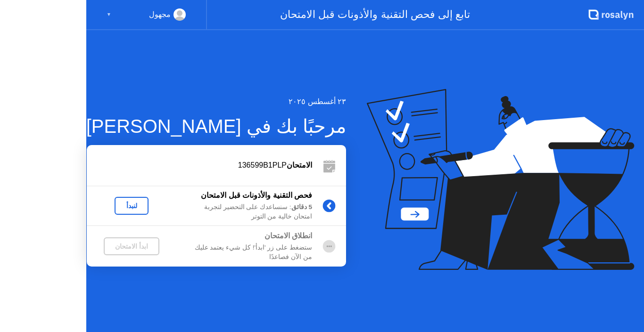 This screenshot has height=332, width=644. What do you see at coordinates (131, 246) in the screenshot?
I see `button: ابدأ الامتحان` at bounding box center [131, 246].